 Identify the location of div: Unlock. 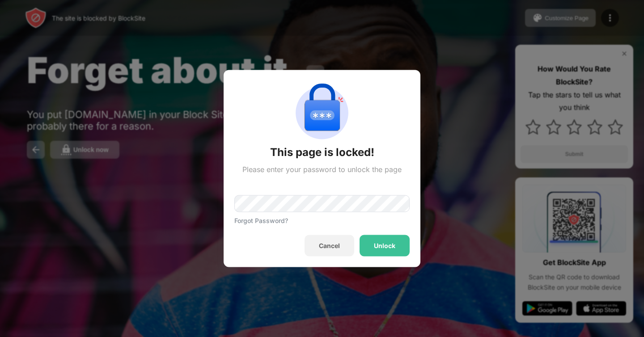
(385, 246).